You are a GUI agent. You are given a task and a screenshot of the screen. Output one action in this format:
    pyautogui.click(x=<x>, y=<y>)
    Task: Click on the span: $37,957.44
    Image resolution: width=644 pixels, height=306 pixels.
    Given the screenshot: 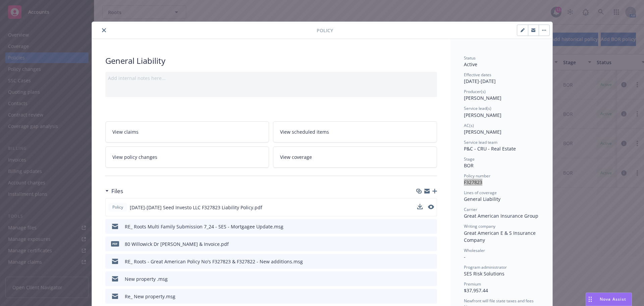 What is the action you would take?
    pyautogui.click(x=476, y=290)
    